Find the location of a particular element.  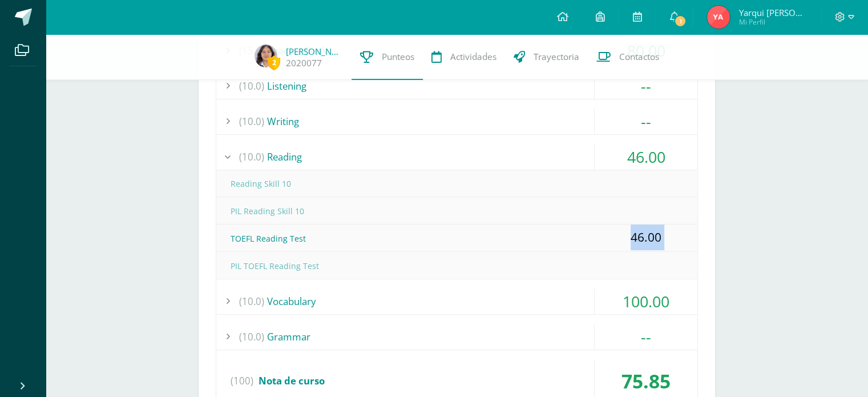

div: Grammar is located at coordinates (457, 336).